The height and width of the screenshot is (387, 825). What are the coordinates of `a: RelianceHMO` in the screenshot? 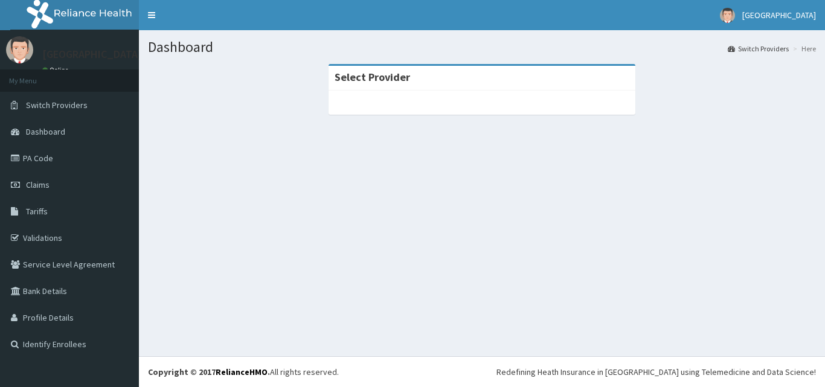 It's located at (242, 372).